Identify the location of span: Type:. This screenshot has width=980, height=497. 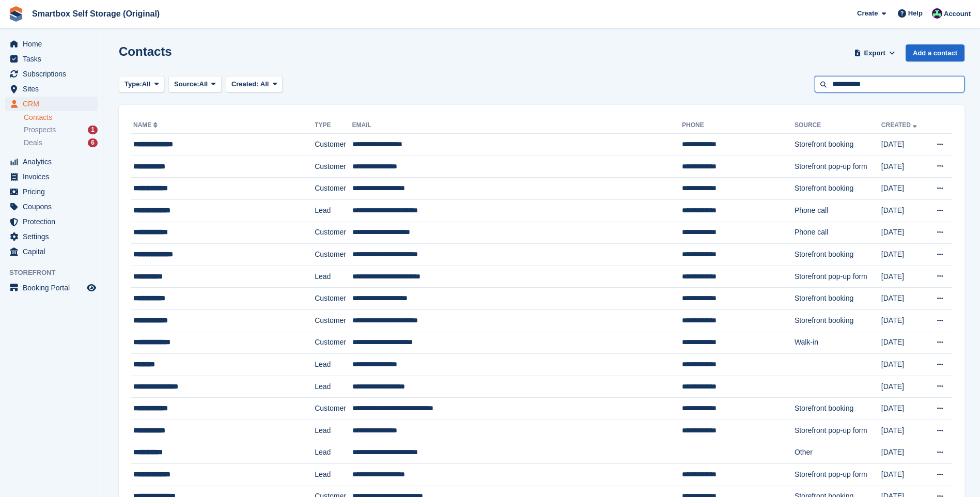
(134, 84).